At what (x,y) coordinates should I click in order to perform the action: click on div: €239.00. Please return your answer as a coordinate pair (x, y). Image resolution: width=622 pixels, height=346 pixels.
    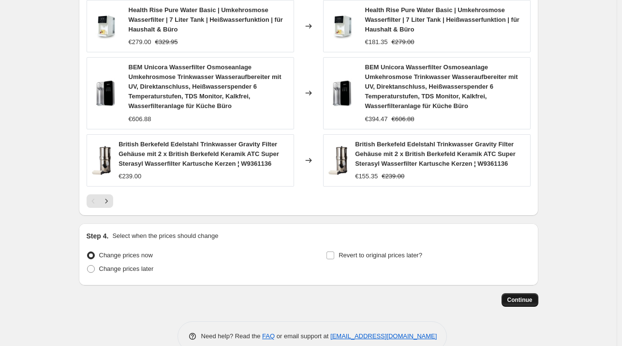
    Looking at the image, I should click on (130, 176).